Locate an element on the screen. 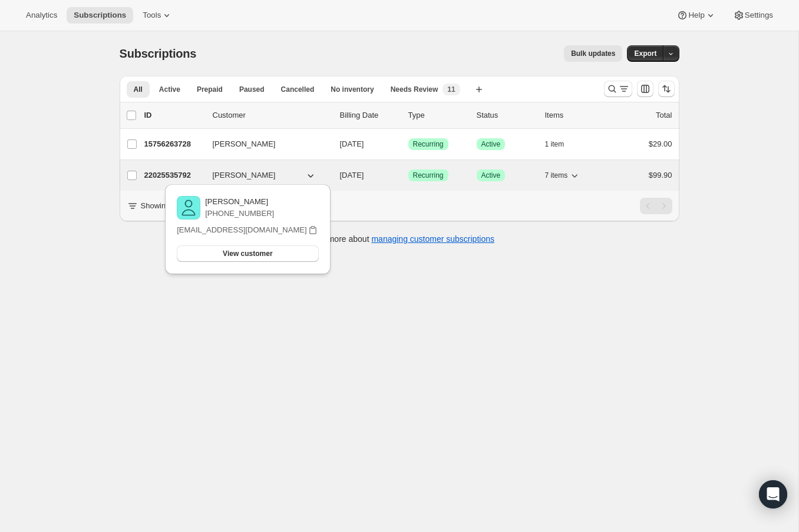 The width and height of the screenshot is (799, 532). button: 1 item is located at coordinates (561, 144).